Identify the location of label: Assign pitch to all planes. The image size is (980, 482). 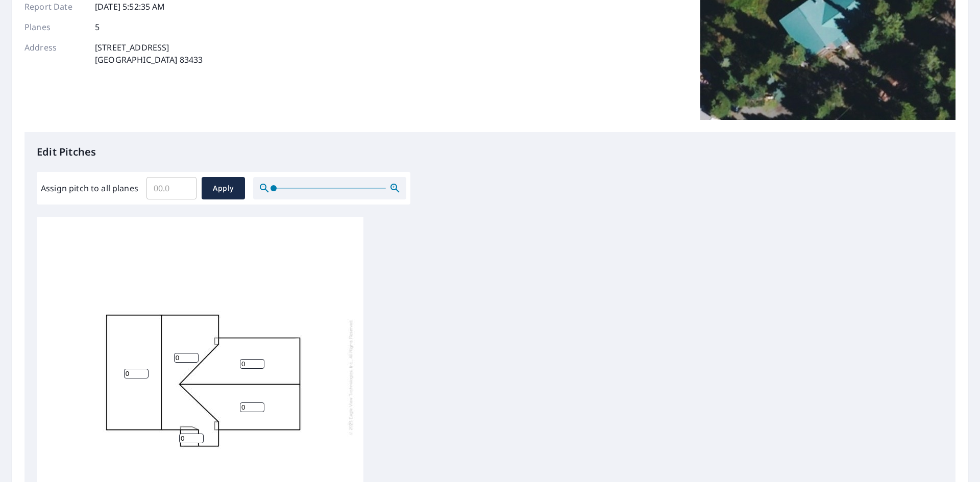
(89, 188).